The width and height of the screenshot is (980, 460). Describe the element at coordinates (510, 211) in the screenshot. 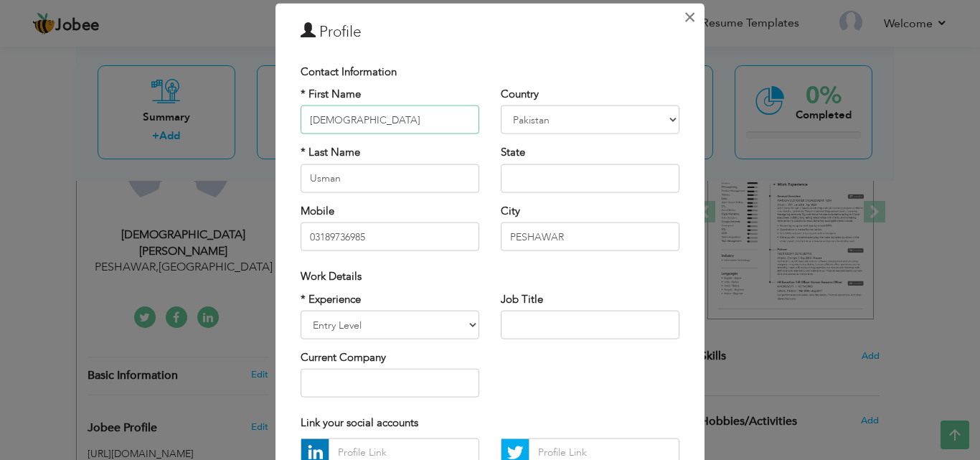

I see `label: City` at that location.